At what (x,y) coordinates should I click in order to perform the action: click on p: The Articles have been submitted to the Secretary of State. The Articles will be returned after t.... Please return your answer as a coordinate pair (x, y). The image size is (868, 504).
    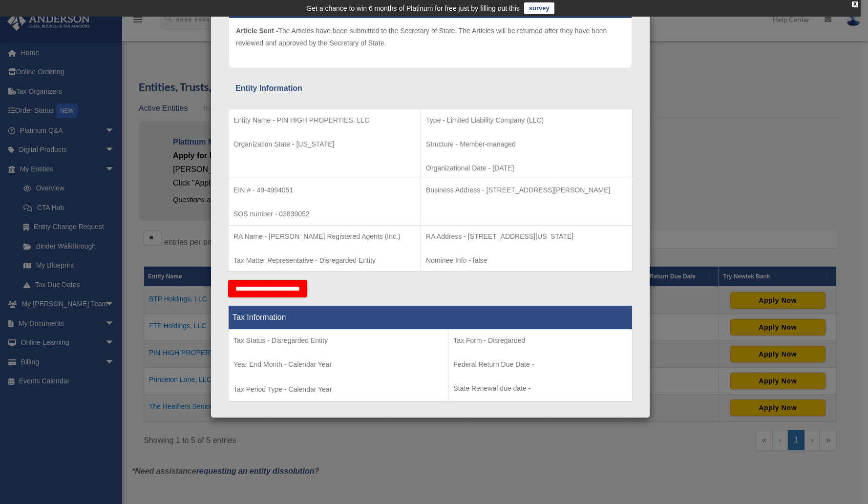
    Looking at the image, I should click on (431, 36).